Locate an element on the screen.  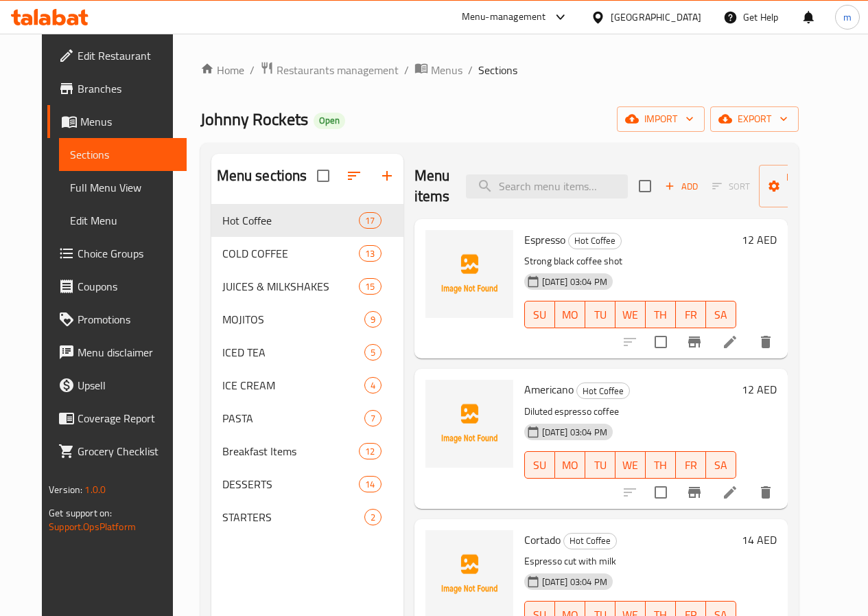
button: export is located at coordinates (754, 119).